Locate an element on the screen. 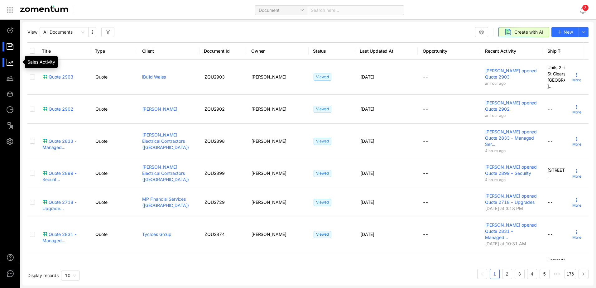 This screenshot has width=596, height=288. th: Recent Activity is located at coordinates (511, 51).